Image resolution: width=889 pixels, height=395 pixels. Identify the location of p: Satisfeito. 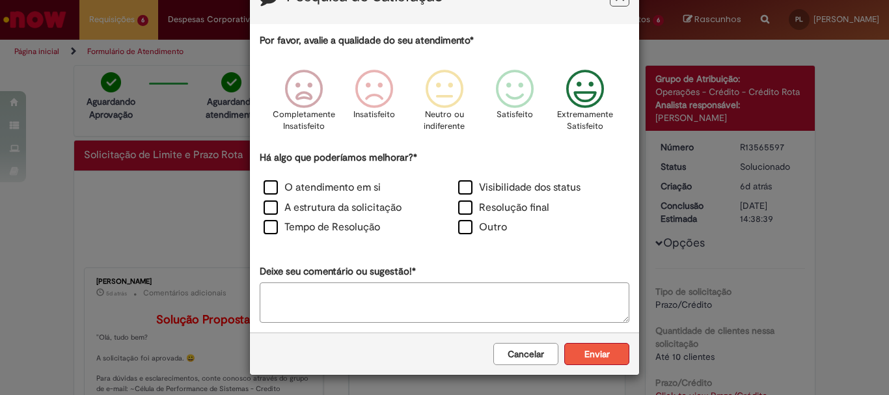
(515, 114).